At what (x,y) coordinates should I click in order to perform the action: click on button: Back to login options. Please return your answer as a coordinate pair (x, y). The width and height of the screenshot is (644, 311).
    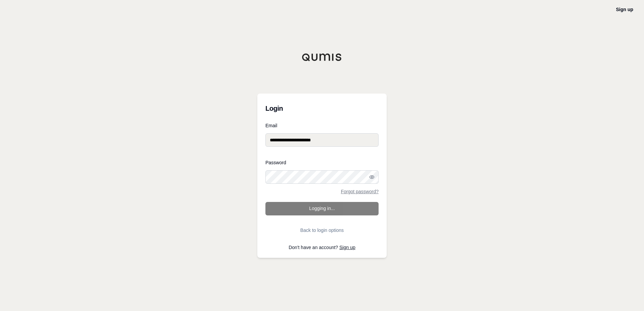
    Looking at the image, I should click on (322, 230).